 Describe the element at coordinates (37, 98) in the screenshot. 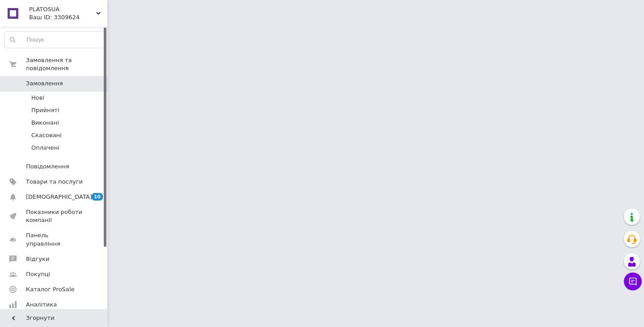

I see `span: Нові` at that location.